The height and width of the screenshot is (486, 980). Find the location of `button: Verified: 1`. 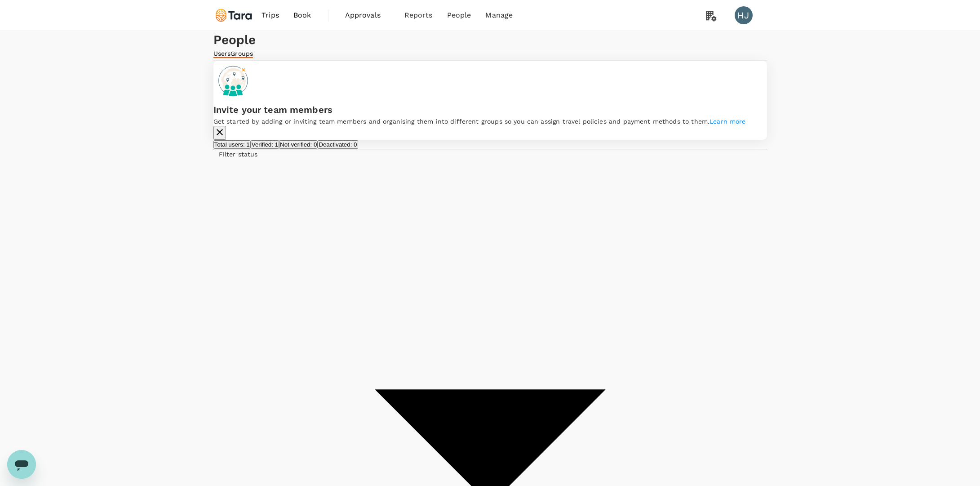

button: Verified: 1 is located at coordinates (265, 144).